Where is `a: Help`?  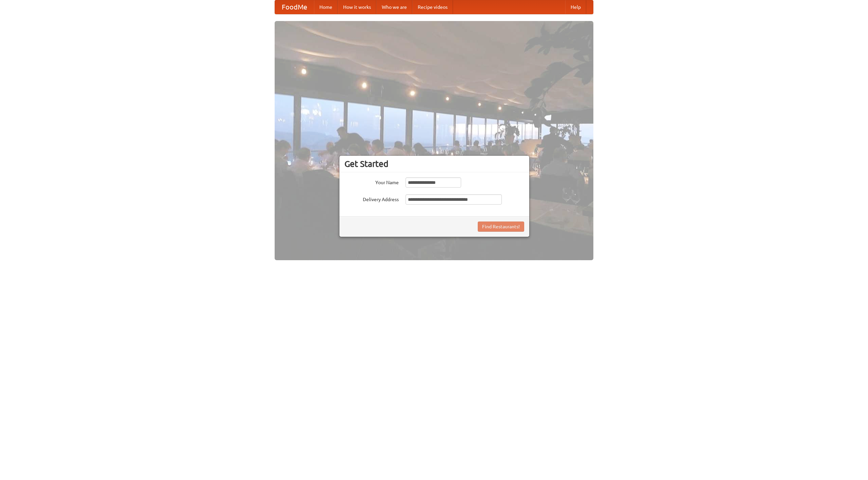
a: Help is located at coordinates (576, 7).